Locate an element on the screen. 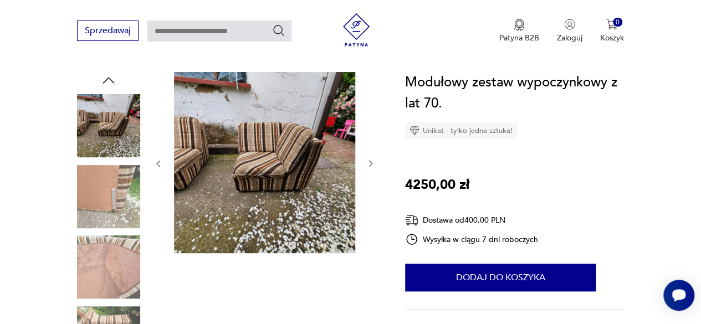  div: Dostawa od 400,00 PLN is located at coordinates (472, 220).